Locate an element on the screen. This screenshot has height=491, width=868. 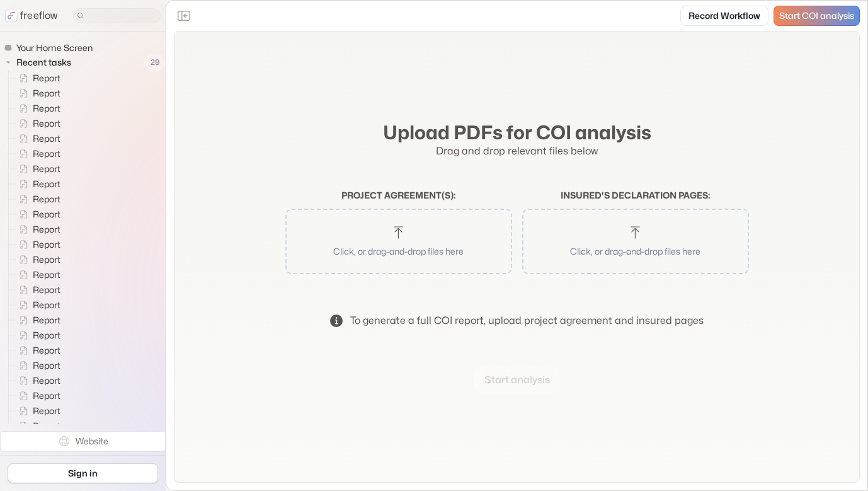
button: Start analysis is located at coordinates (517, 380).